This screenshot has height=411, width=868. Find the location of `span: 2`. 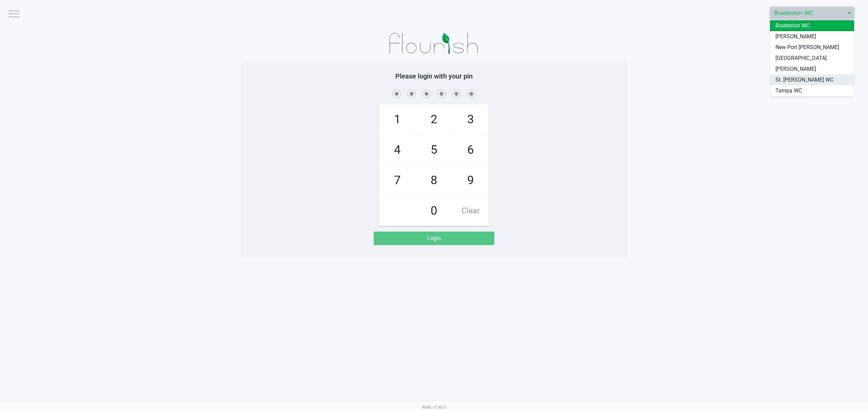

span: 2 is located at coordinates (434, 119).